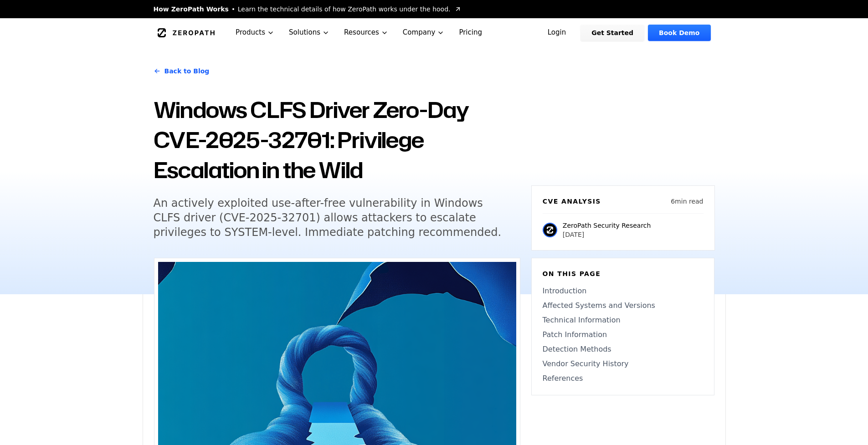 The width and height of the screenshot is (868, 445). What do you see at coordinates (623, 274) in the screenshot?
I see `h6: On this page` at bounding box center [623, 274].